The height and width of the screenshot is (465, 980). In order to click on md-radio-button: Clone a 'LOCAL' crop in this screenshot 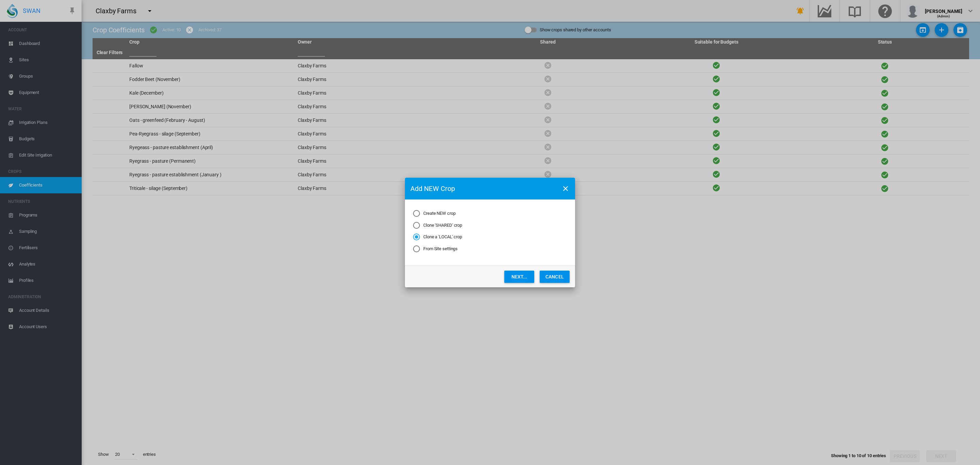, I will do `click(438, 237)`.